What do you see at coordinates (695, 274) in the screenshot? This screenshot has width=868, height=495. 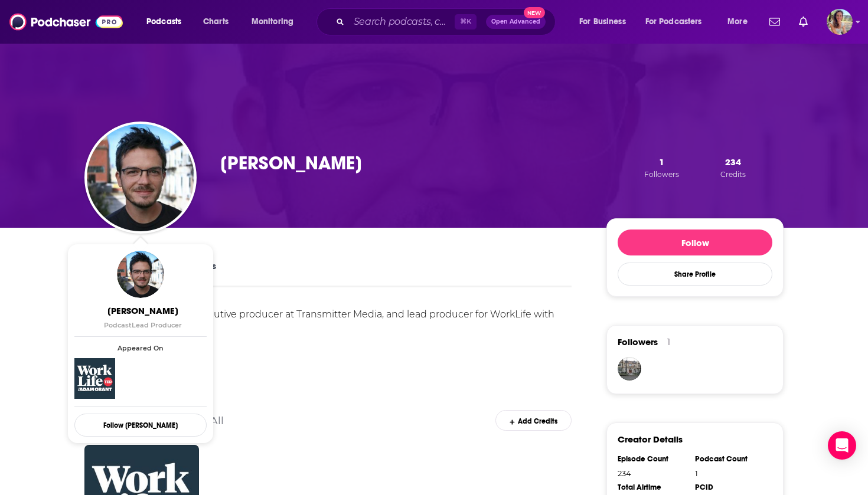 I see `button: Share Profile` at bounding box center [695, 274].